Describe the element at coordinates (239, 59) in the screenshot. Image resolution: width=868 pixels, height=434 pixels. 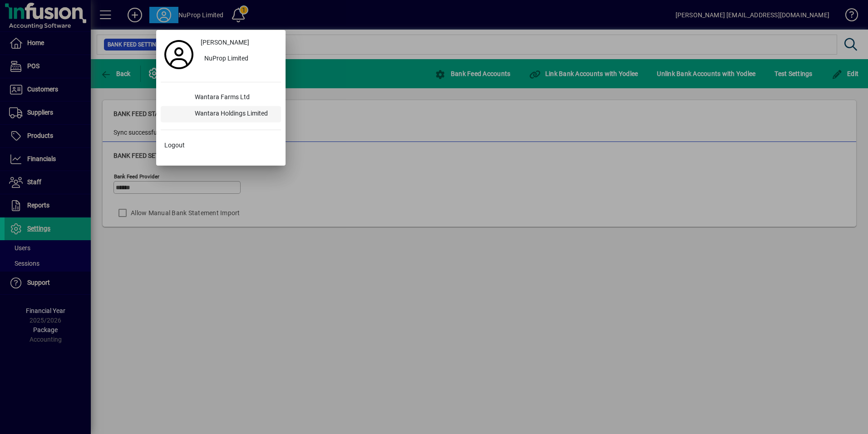
I see `div: NuProp Limited` at that location.